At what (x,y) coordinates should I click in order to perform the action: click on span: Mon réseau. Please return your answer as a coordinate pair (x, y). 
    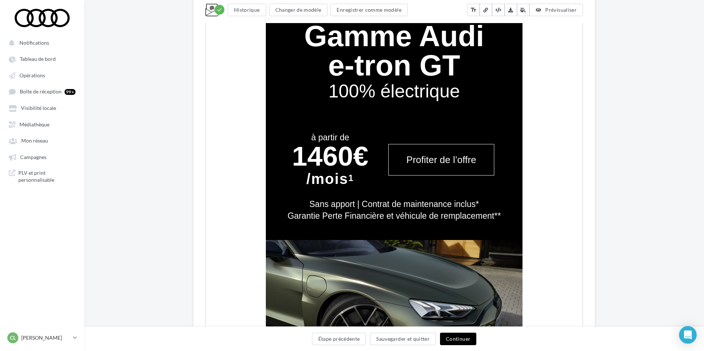
    Looking at the image, I should click on (34, 141).